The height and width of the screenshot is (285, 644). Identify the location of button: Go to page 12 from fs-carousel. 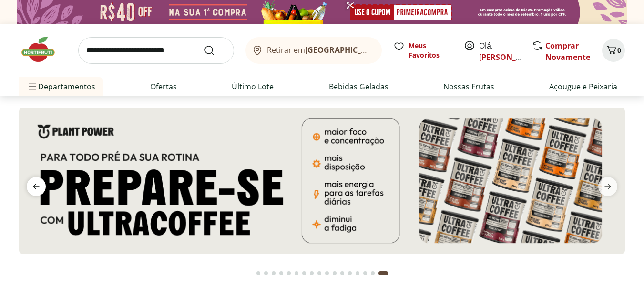
(342, 274).